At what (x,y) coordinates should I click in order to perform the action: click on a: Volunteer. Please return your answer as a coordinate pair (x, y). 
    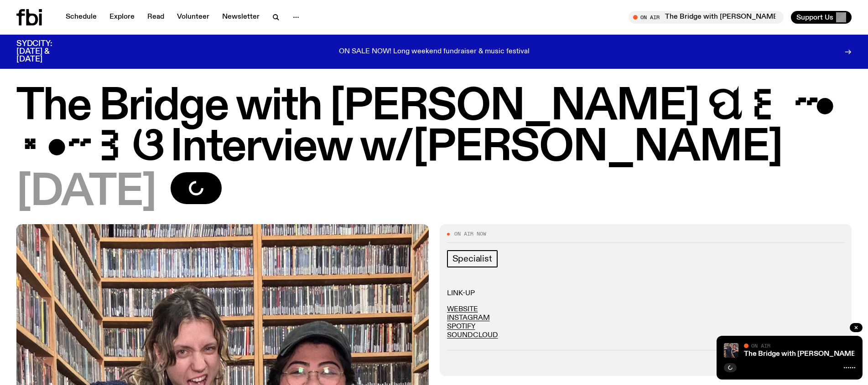
    Looking at the image, I should click on (193, 17).